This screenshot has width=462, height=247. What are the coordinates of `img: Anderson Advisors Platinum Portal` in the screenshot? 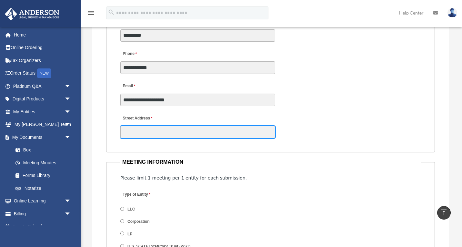 It's located at (32, 14).